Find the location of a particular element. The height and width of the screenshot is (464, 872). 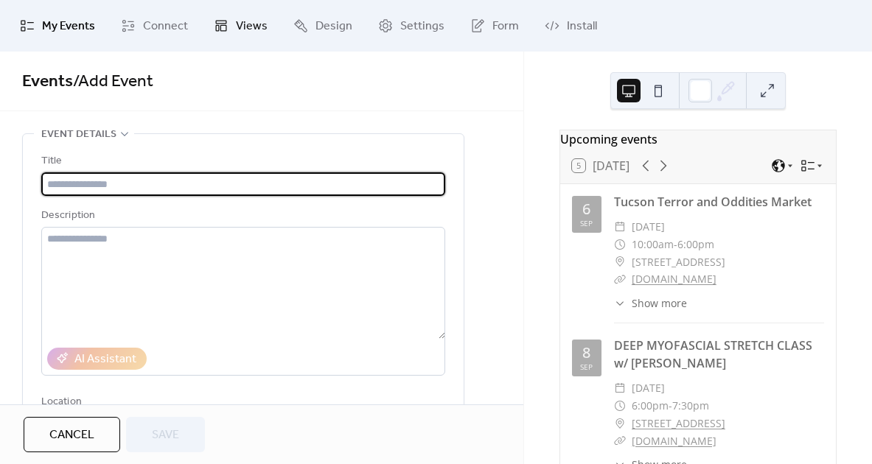

a: Settings is located at coordinates (411, 26).